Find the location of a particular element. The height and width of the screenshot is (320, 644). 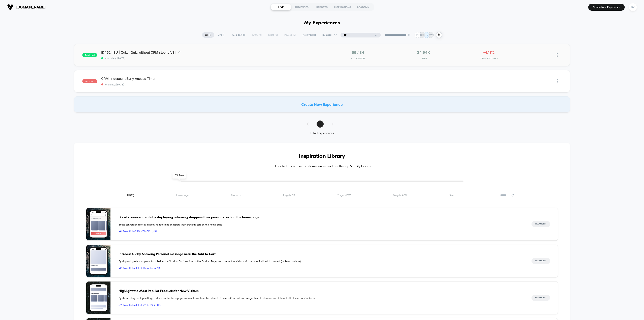

button: Create New Experience is located at coordinates (606, 7).